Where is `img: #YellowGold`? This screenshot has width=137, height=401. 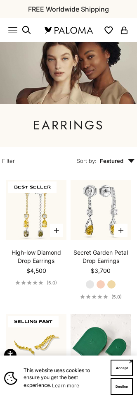
img: #YellowGold is located at coordinates (36, 345).